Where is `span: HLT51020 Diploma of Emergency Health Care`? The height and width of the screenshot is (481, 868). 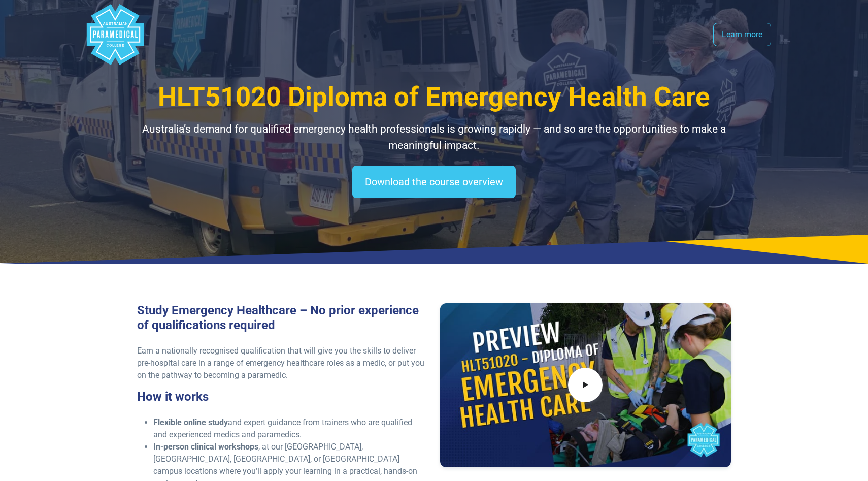 span: HLT51020 Diploma of Emergency Health Care is located at coordinates (434, 97).